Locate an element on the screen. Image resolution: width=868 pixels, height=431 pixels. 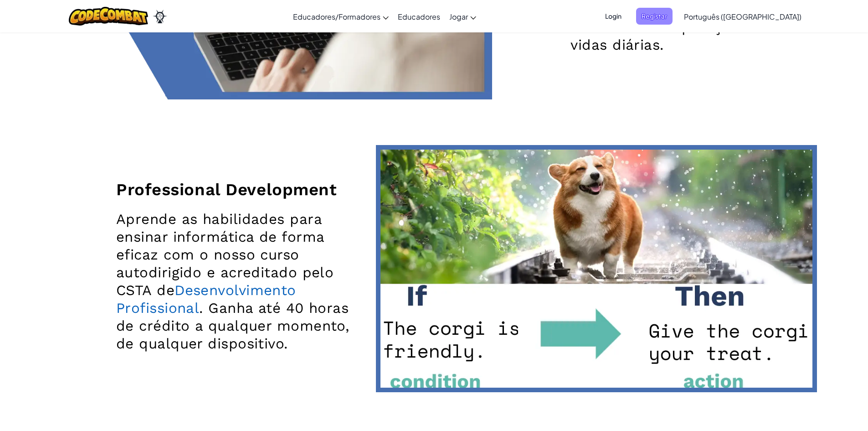
img: CodeCombat logo is located at coordinates (108, 16).